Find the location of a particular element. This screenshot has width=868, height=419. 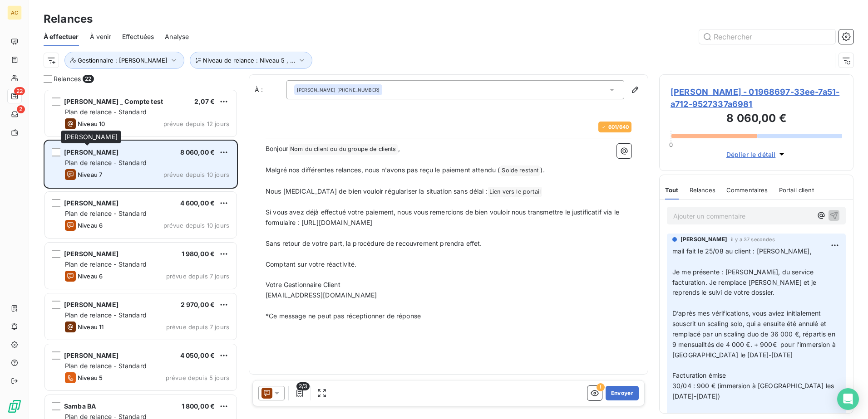

span: 8 060,00 € is located at coordinates (197, 152).